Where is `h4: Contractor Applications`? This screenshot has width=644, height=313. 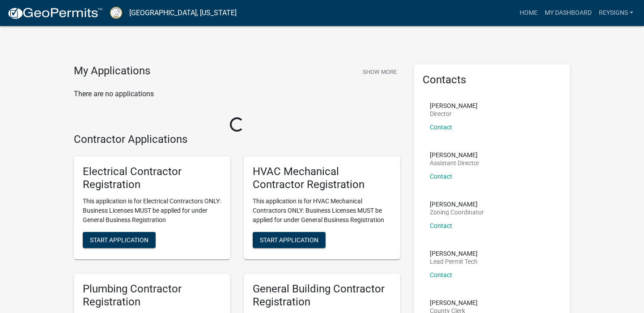
h4: Contractor Applications is located at coordinates (237, 140).